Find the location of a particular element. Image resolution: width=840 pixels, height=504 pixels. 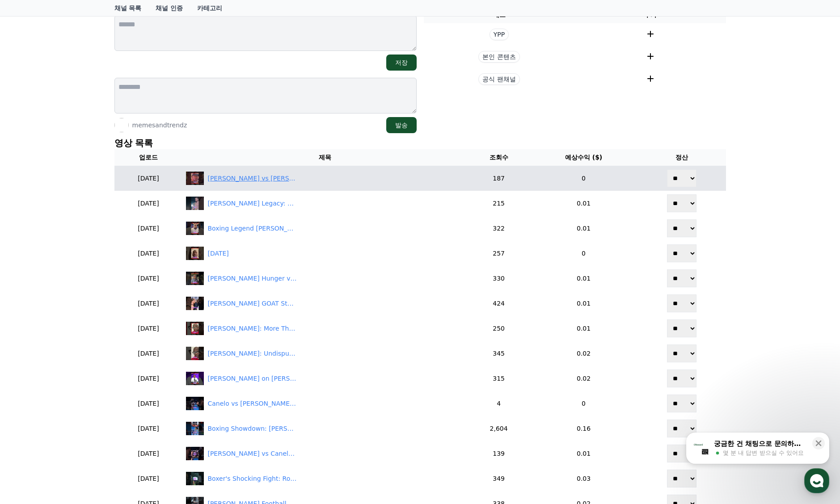

div: Crawford vs Canelo: Epic Boxing Battle! Fight Highlights! #shorts is located at coordinates (252, 454).